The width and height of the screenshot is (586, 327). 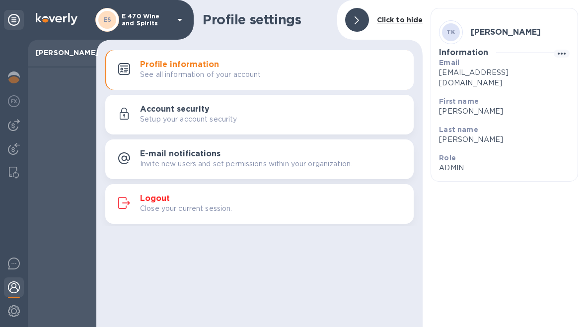 I want to click on h3: Logout, so click(x=155, y=199).